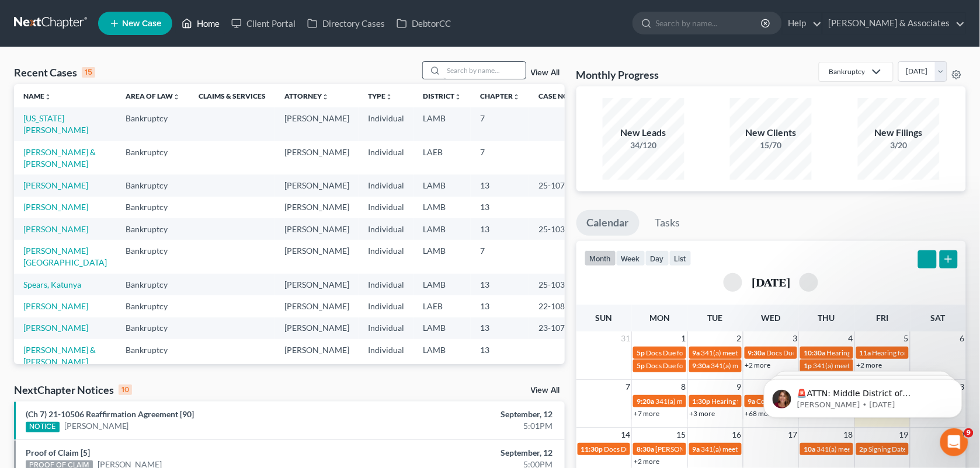  I want to click on div: New Clients, so click(771, 133).